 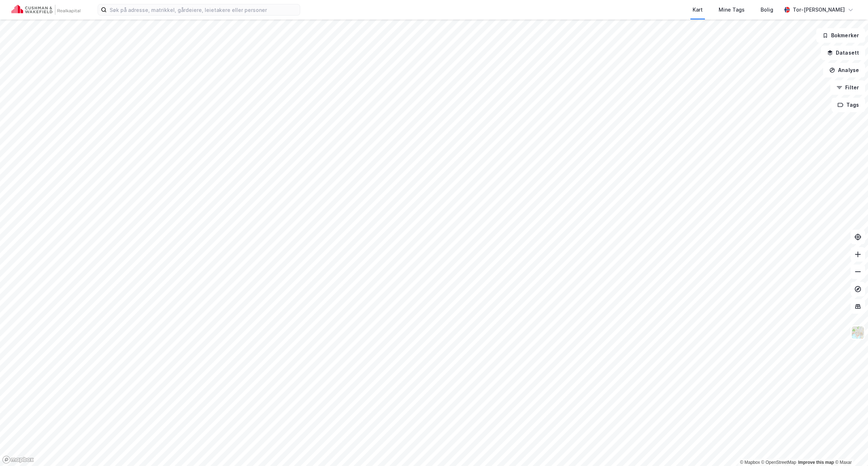 What do you see at coordinates (840, 35) in the screenshot?
I see `button: Bokmerker` at bounding box center [840, 35].